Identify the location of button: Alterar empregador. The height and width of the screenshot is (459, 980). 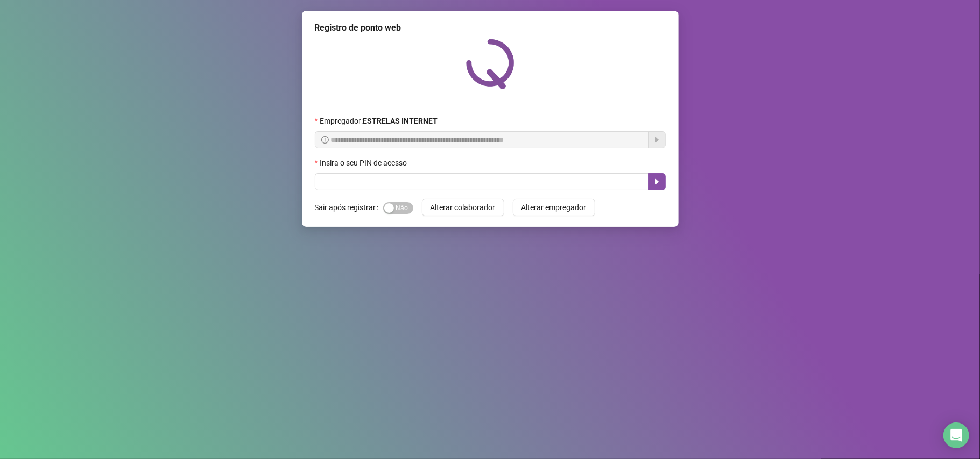
(554, 207).